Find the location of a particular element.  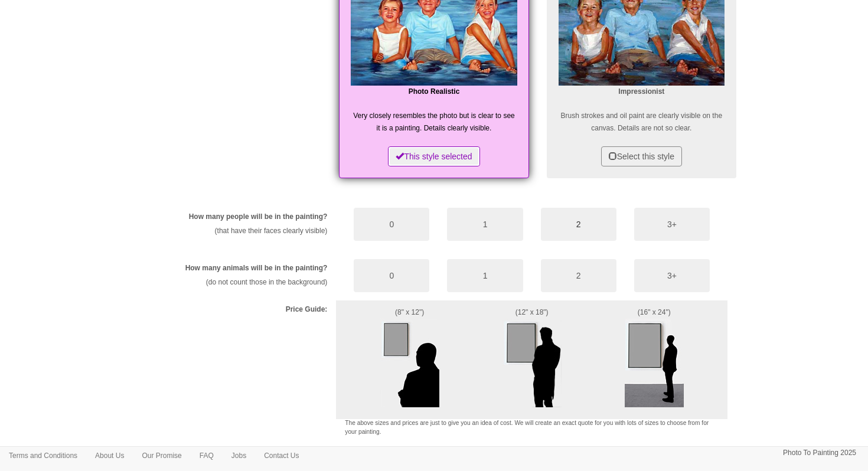

p: (8" x 12") is located at coordinates (409, 312).